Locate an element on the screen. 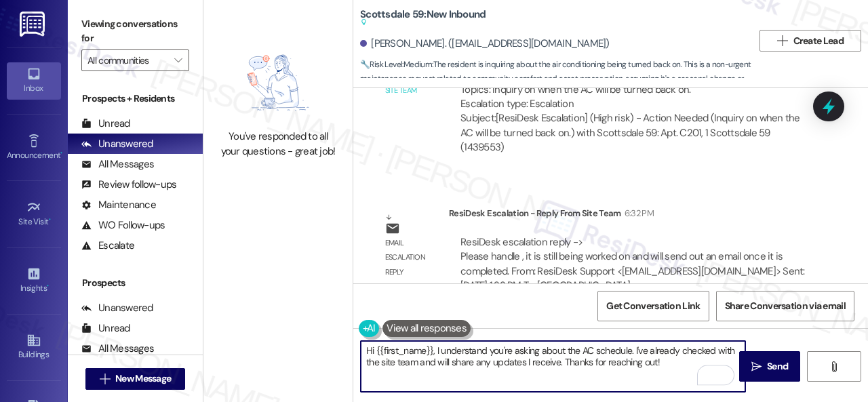  div: WO Follow-ups is located at coordinates (123, 225).